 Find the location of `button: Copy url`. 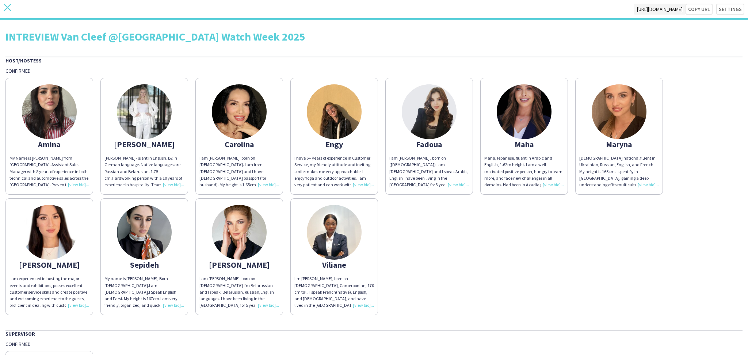

button: Copy url is located at coordinates (699, 9).